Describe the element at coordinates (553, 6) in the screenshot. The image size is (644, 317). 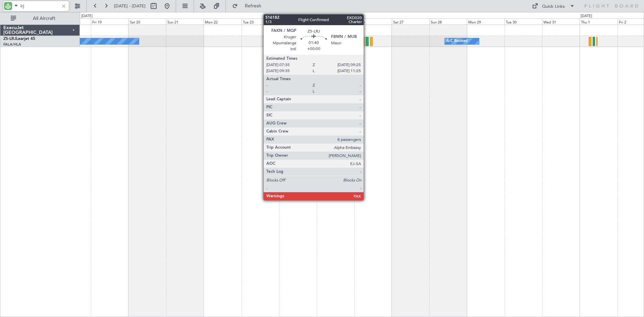
I see `button: Quick Links` at that location.